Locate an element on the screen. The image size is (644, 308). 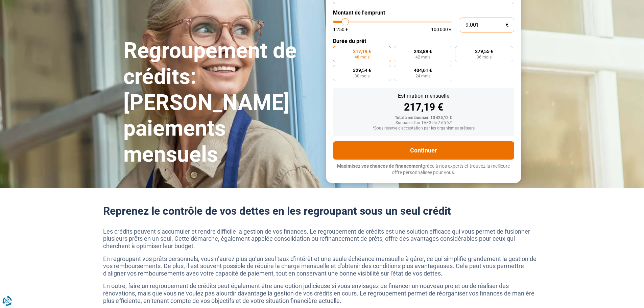
button: Continuer is located at coordinates (424, 151).